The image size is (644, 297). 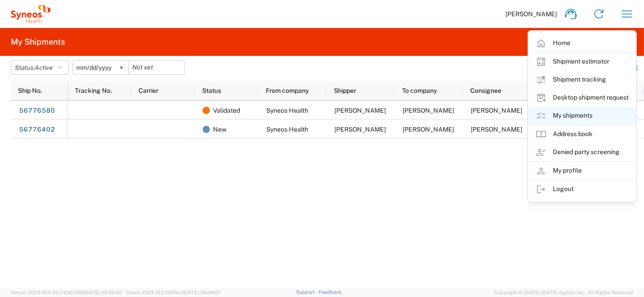 I want to click on h2: My Shipments, so click(x=38, y=42).